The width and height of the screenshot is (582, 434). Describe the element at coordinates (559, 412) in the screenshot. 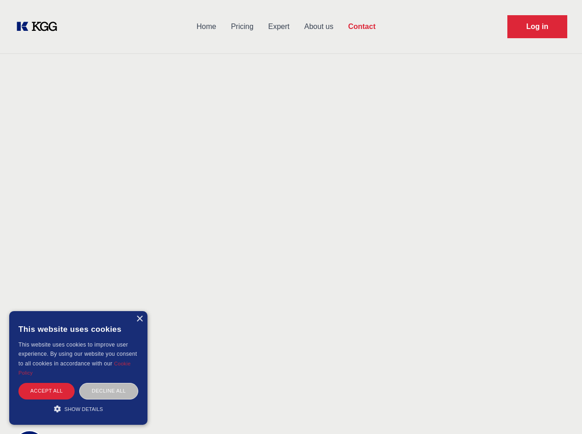

I see `div: Chat Widget` at that location.